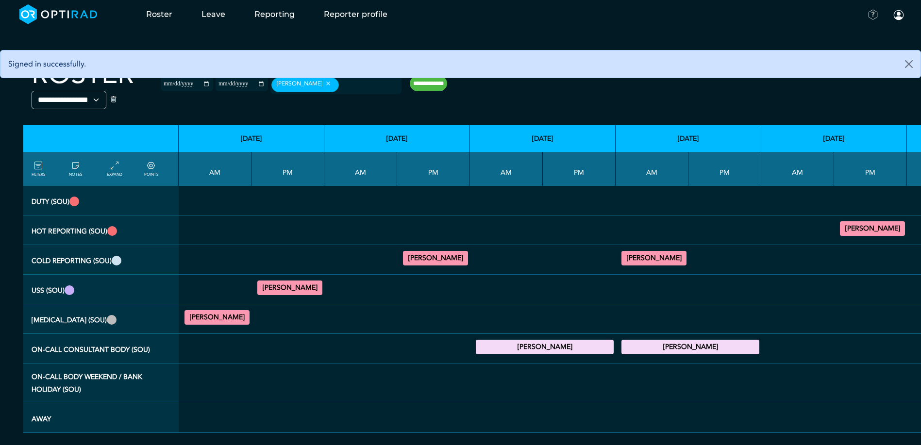 This screenshot has width=921, height=445. What do you see at coordinates (101, 384) in the screenshot?
I see `th: On-Call Body Weekend / Bank Holiday (SOU)` at bounding box center [101, 384].